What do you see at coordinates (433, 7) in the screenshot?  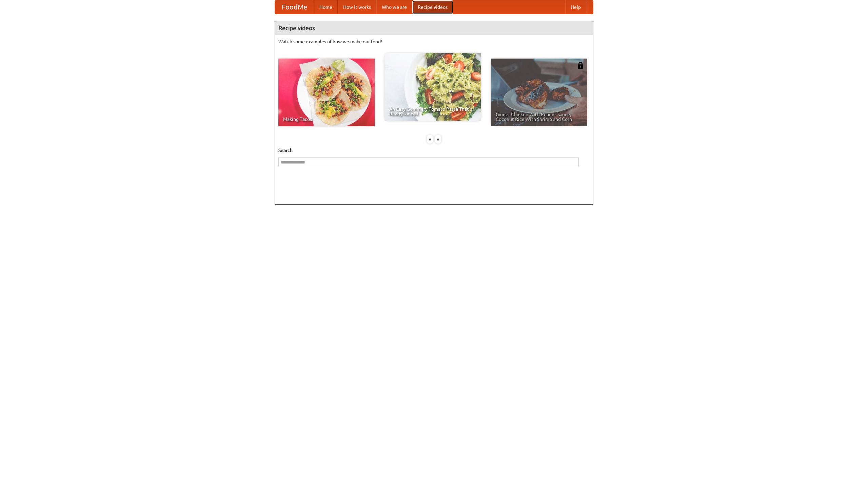 I see `a: Recipe videos` at bounding box center [433, 7].